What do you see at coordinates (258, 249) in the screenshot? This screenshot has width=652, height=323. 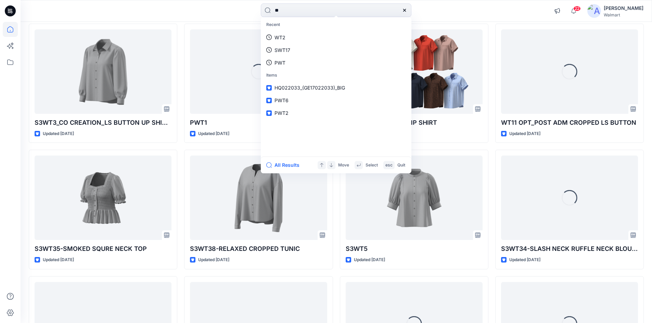 I see `p: S3WT38-RELAXED CROPPED TUNIC` at bounding box center [258, 249].